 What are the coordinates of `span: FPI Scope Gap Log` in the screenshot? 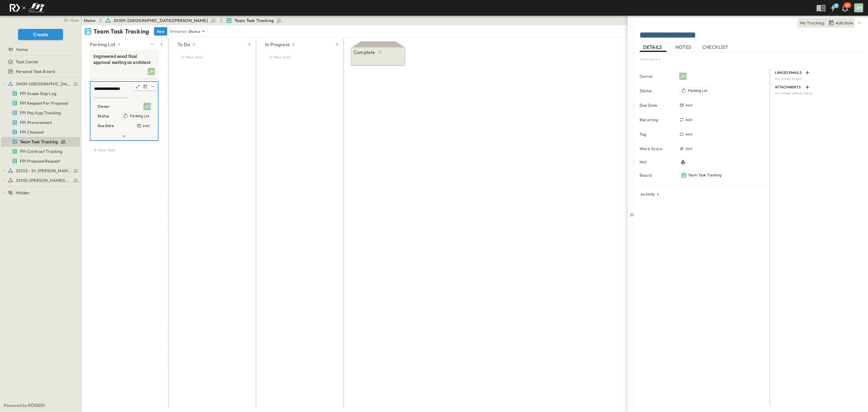 It's located at (38, 93).